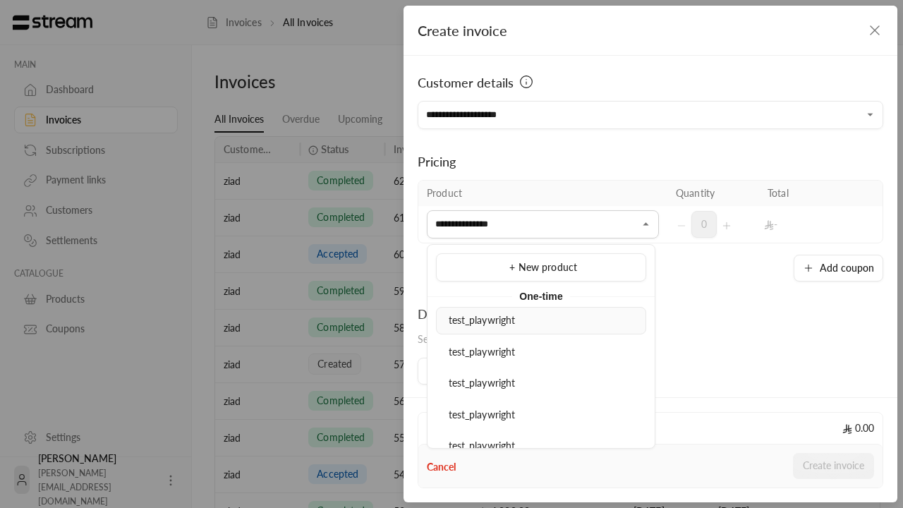 The height and width of the screenshot is (508, 903). What do you see at coordinates (543, 193) in the screenshot?
I see `th: Product` at bounding box center [543, 193].